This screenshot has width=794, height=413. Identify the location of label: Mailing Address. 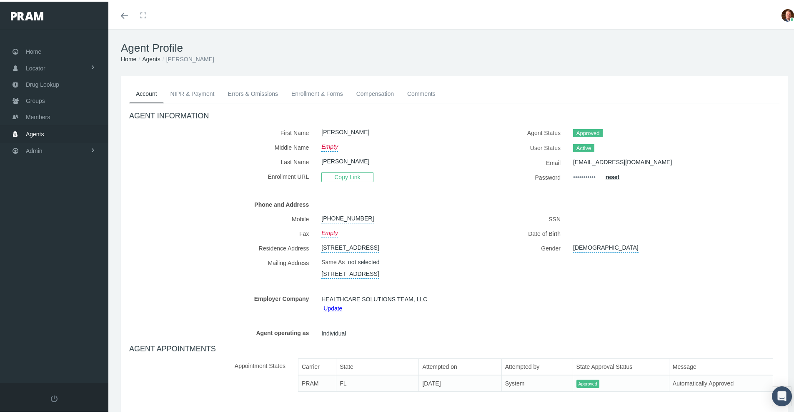
(222, 266).